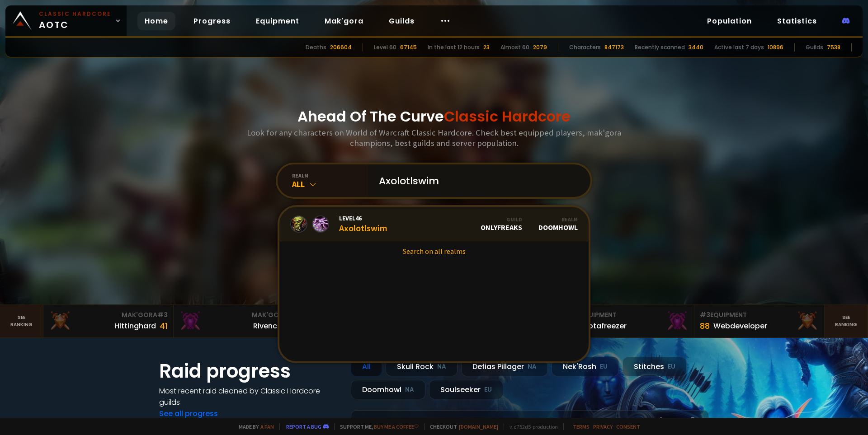  I want to click on div: Guild, so click(502, 219).